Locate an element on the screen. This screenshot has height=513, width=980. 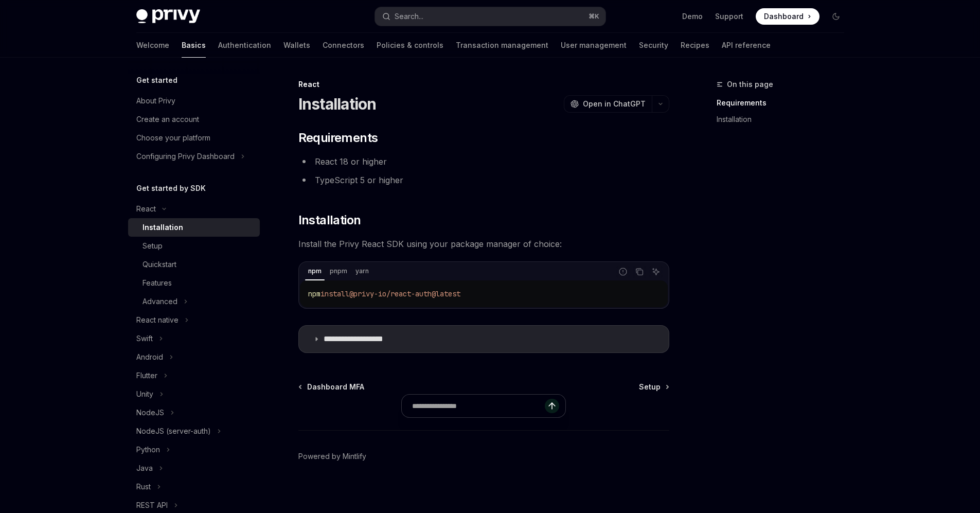
button: Copy the contents from the code block is located at coordinates (640, 272).